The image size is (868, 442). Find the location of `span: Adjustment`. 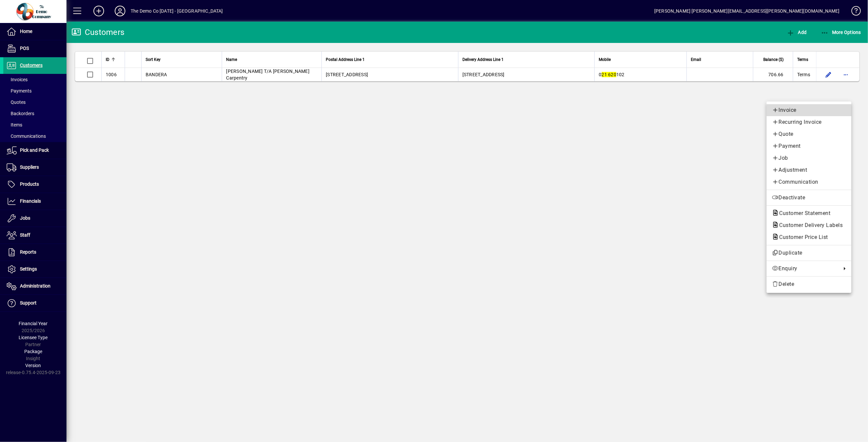

span: Adjustment is located at coordinates (809, 170).